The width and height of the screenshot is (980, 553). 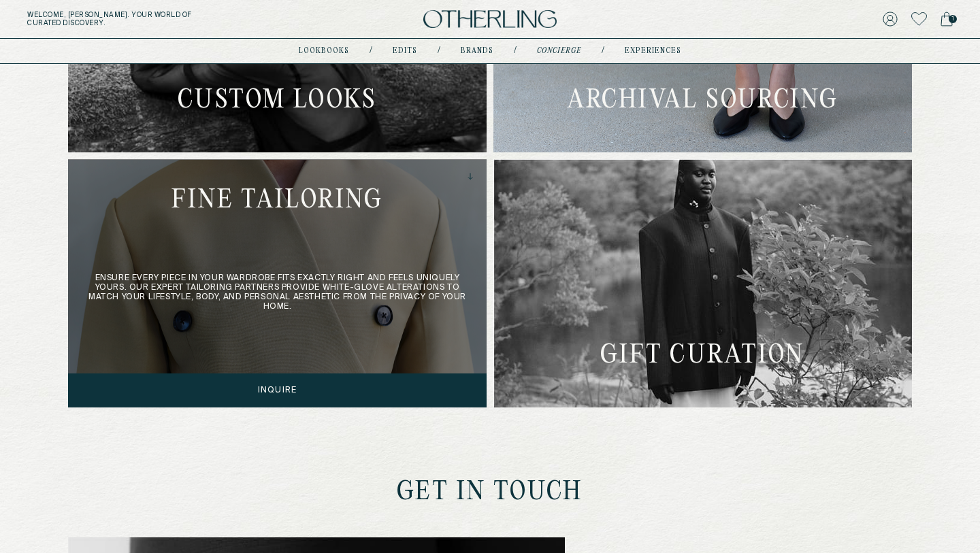 What do you see at coordinates (490, 19) in the screenshot?
I see `img: logo` at bounding box center [490, 19].